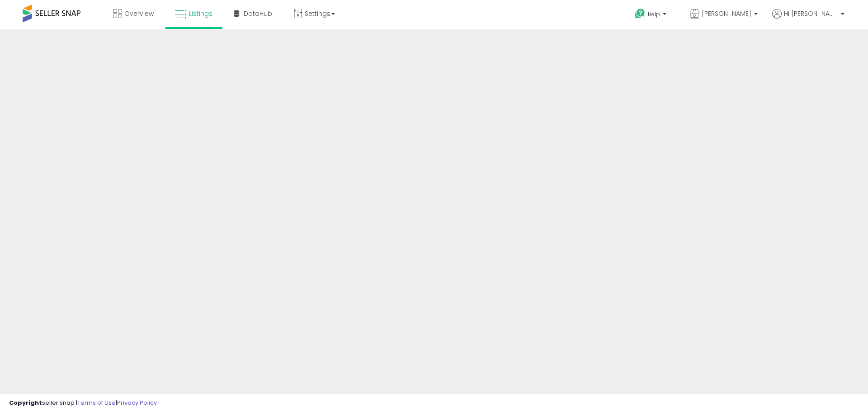 The height and width of the screenshot is (412, 868). I want to click on i: Get Help, so click(640, 13).